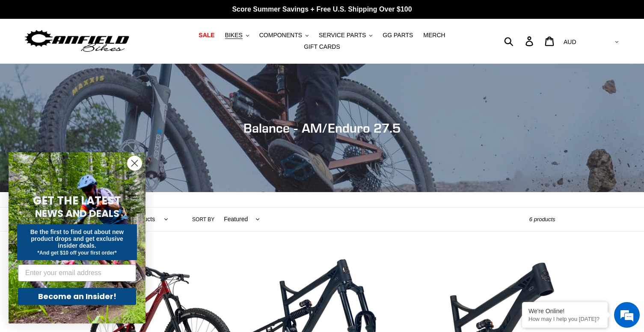  What do you see at coordinates (203, 219) in the screenshot?
I see `label: Sort by` at bounding box center [203, 219].